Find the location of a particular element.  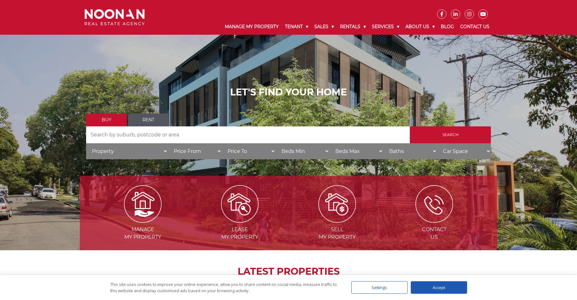

a: About Us is located at coordinates (420, 27).